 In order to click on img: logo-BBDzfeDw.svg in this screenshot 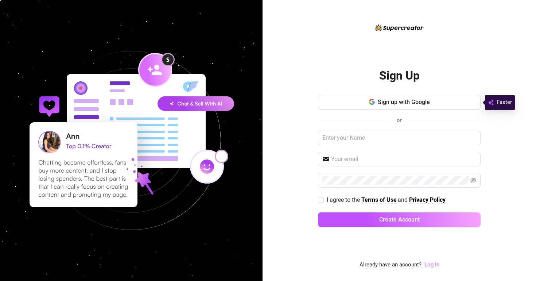, I will do `click(399, 28)`.